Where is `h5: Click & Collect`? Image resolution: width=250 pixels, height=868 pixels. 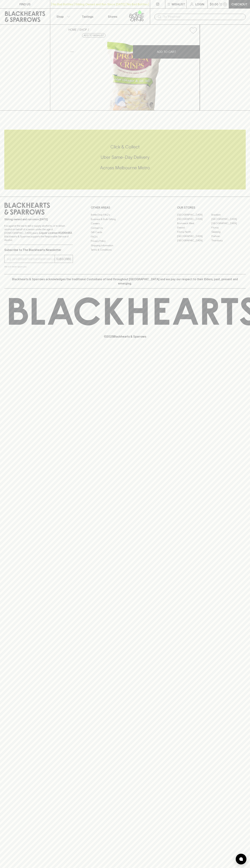
h5: Click & Collect is located at coordinates (125, 147).